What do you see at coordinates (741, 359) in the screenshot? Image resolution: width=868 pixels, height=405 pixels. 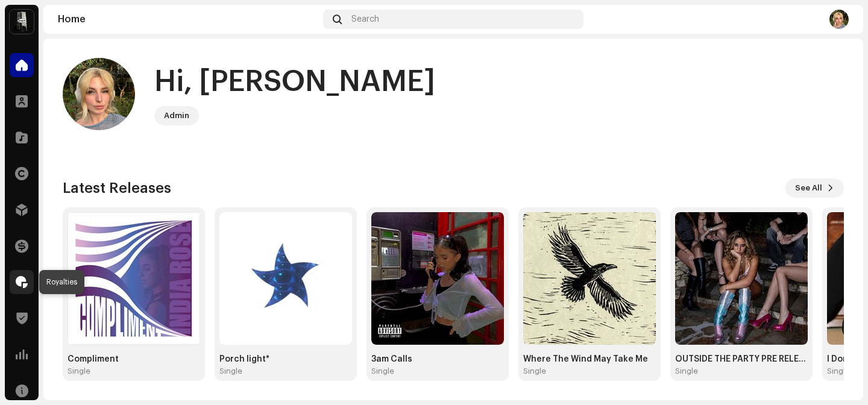 I see `div: OUTSIDE THE PARTY PRE RELEASE` at bounding box center [741, 359].